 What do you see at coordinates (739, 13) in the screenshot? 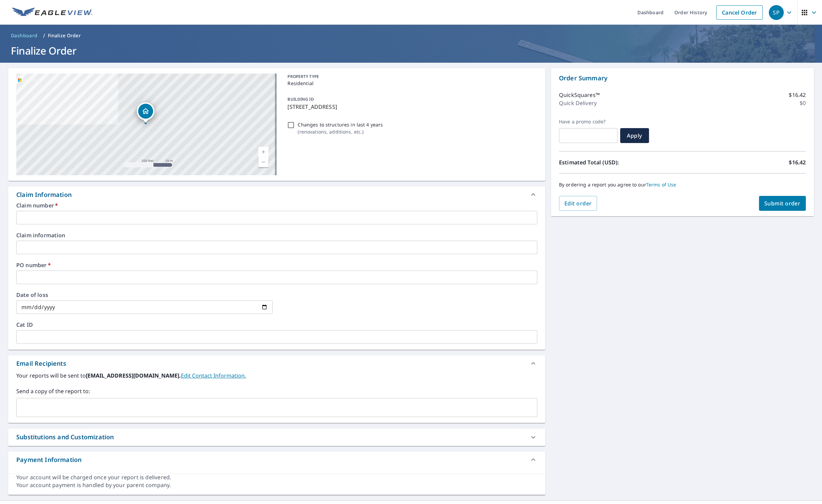
I see `a: Cancel Order` at bounding box center [739, 13].